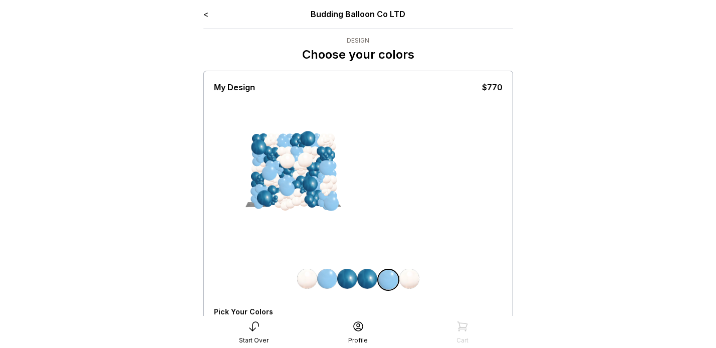 The height and width of the screenshot is (348, 716). I want to click on div: Cart, so click(462, 340).